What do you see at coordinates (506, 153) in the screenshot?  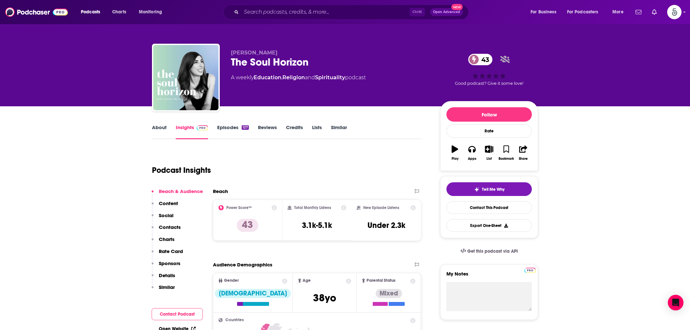 I see `button: Bookmark` at bounding box center [506, 153].